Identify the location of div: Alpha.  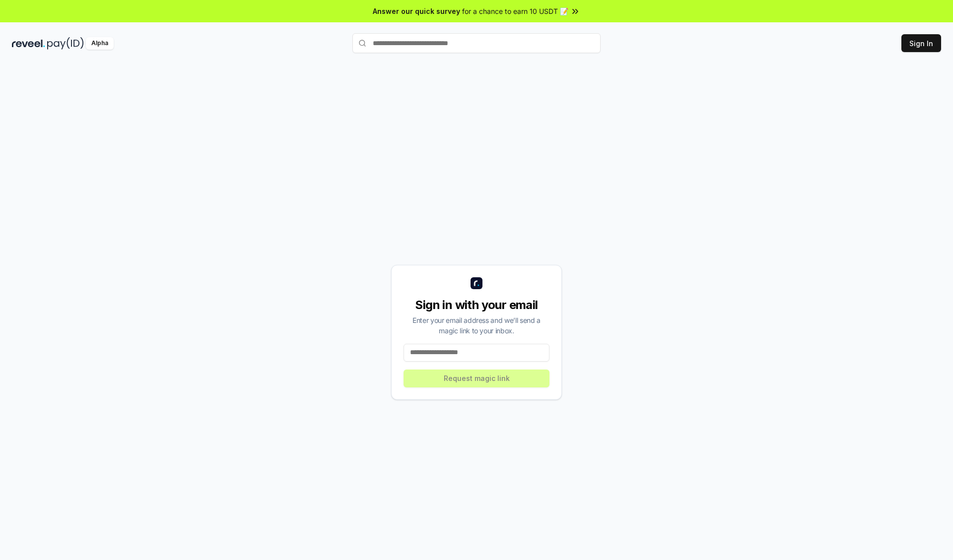
(99, 43).